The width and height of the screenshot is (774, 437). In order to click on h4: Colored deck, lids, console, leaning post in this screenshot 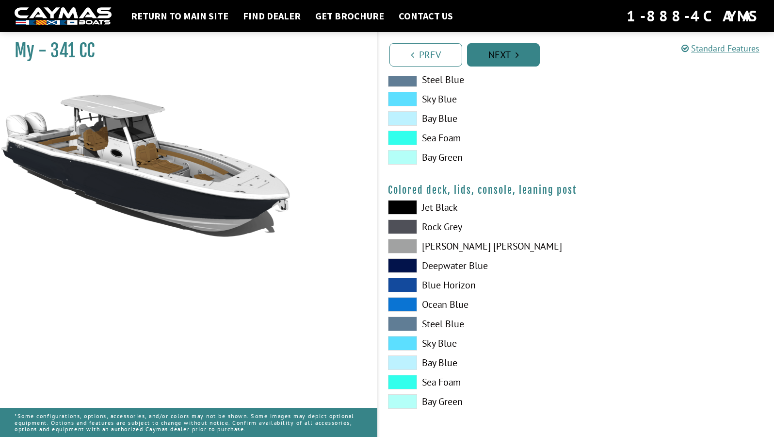, I will do `click(576, 190)`.